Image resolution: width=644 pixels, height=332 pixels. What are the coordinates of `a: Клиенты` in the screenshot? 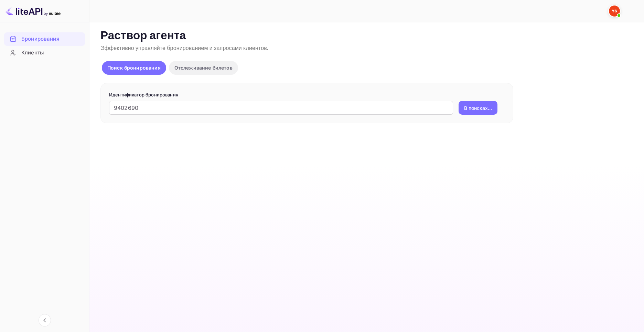 It's located at (44, 53).